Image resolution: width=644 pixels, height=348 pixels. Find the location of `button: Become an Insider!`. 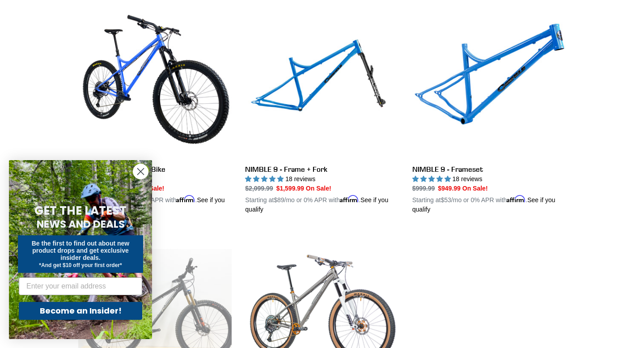

button: Become an Insider! is located at coordinates (80, 311).